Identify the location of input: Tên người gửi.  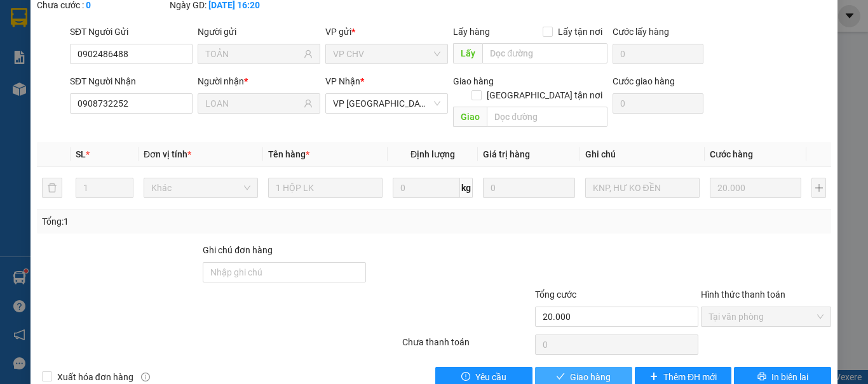
(253, 54).